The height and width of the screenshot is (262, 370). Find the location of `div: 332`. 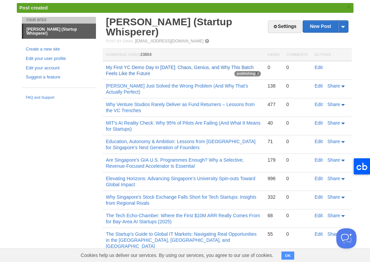

div: 332 is located at coordinates (274, 197).